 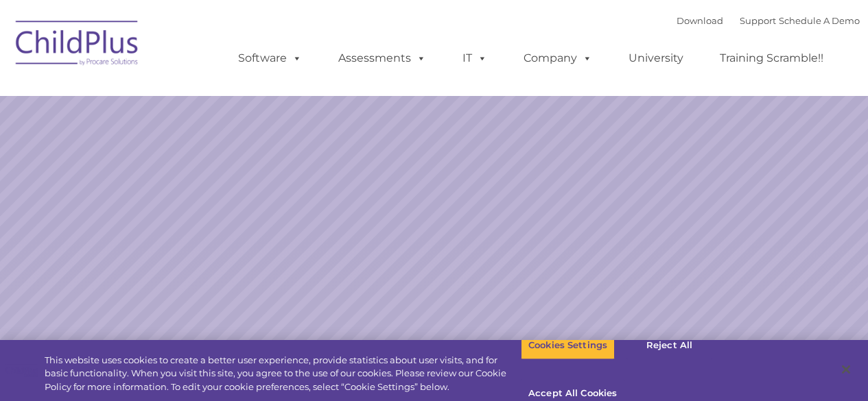 I want to click on img: ChildPlus by Procare Solutions, so click(x=78, y=46).